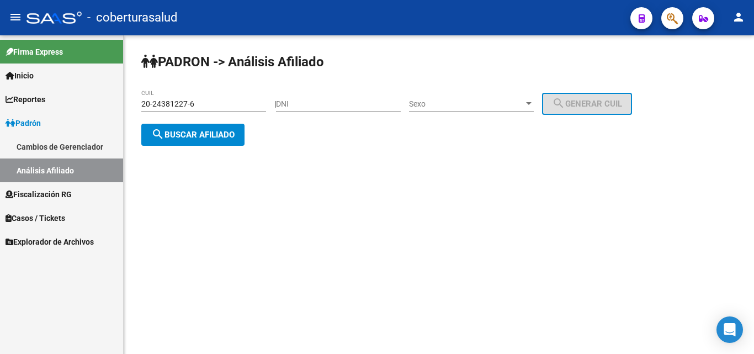  What do you see at coordinates (39, 194) in the screenshot?
I see `span: Fiscalización RG` at bounding box center [39, 194].